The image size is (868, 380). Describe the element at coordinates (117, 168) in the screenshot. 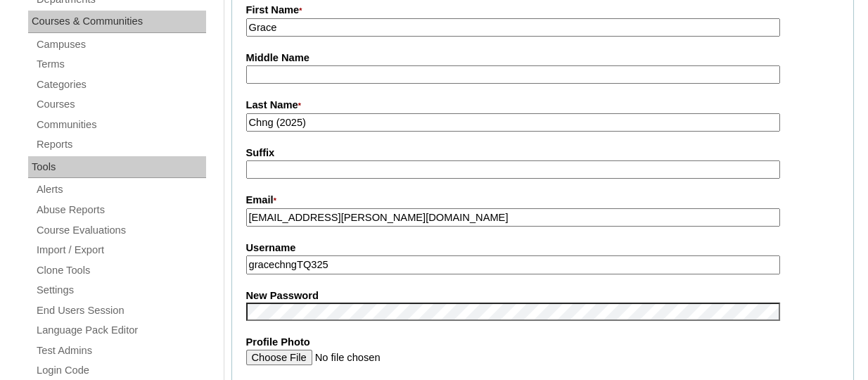

I see `div: Tools` at that location.